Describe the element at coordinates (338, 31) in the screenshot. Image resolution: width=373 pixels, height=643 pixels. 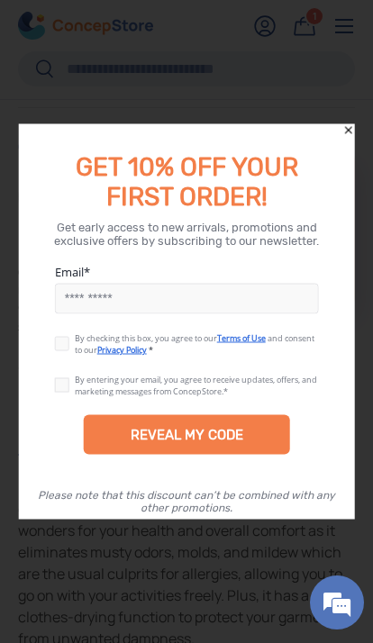
I see `div: Minimize live chat window` at that location.